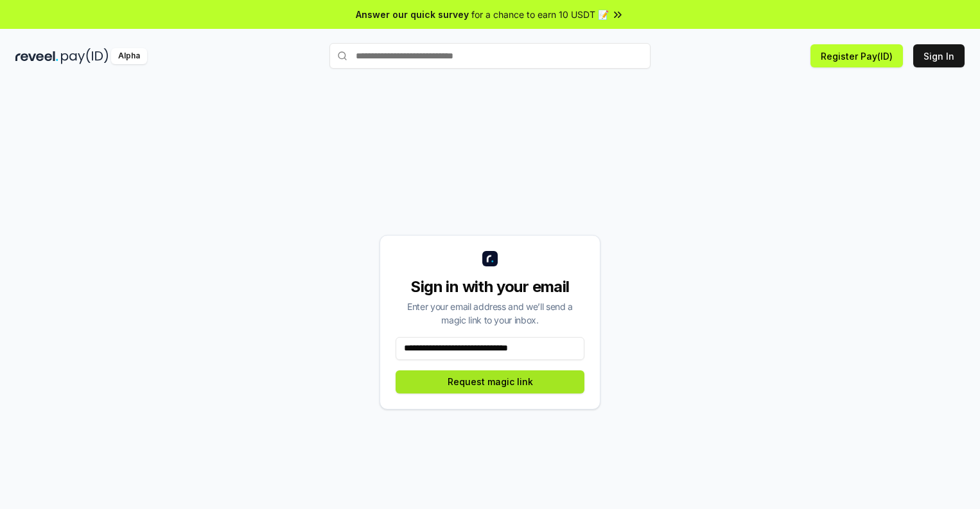 This screenshot has height=509, width=980. I want to click on img: logo_small, so click(490, 258).